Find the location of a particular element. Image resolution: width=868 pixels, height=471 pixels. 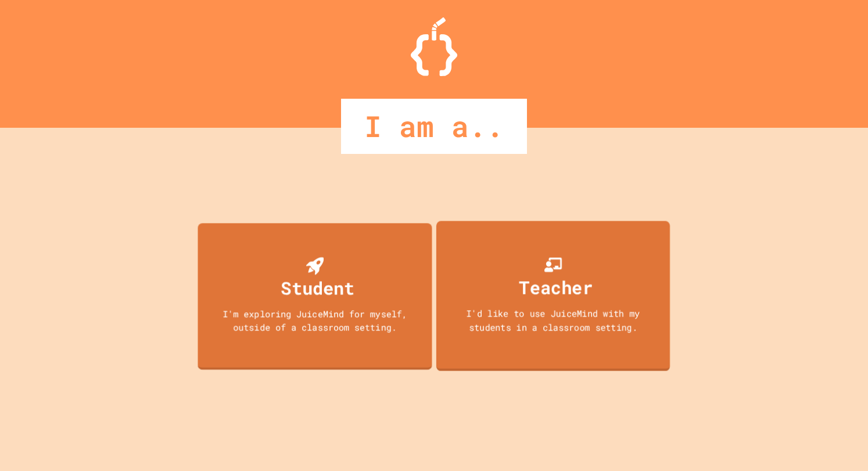

div: I am a.. is located at coordinates (434, 126).